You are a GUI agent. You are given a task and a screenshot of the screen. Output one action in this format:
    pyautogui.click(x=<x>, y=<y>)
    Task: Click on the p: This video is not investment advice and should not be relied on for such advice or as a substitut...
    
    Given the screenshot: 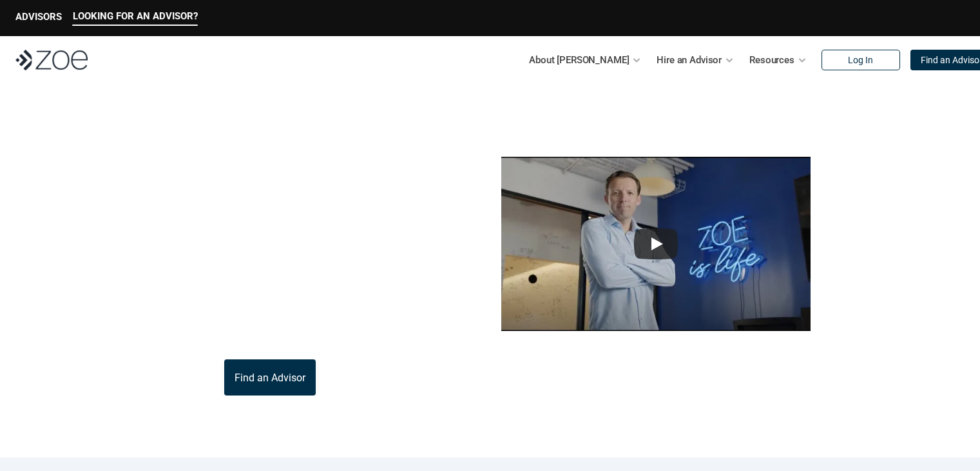 What is the action you would take?
    pyautogui.click(x=657, y=347)
    